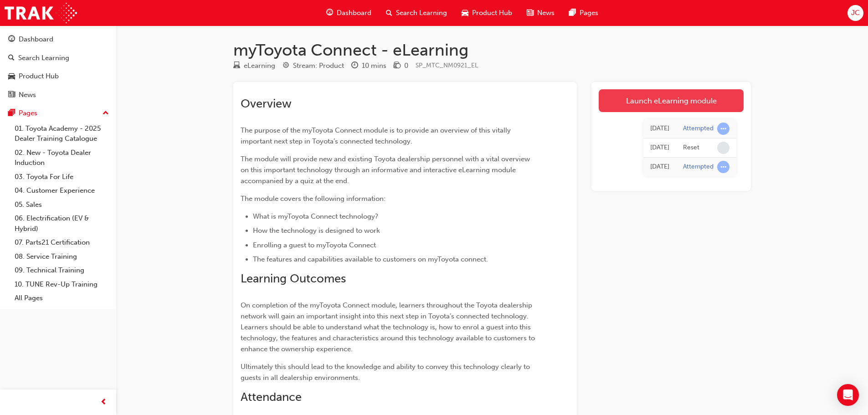 The height and width of the screenshot is (415, 868). Describe the element at coordinates (315, 216) in the screenshot. I see `span: What is myToyota Connect technology?` at that location.